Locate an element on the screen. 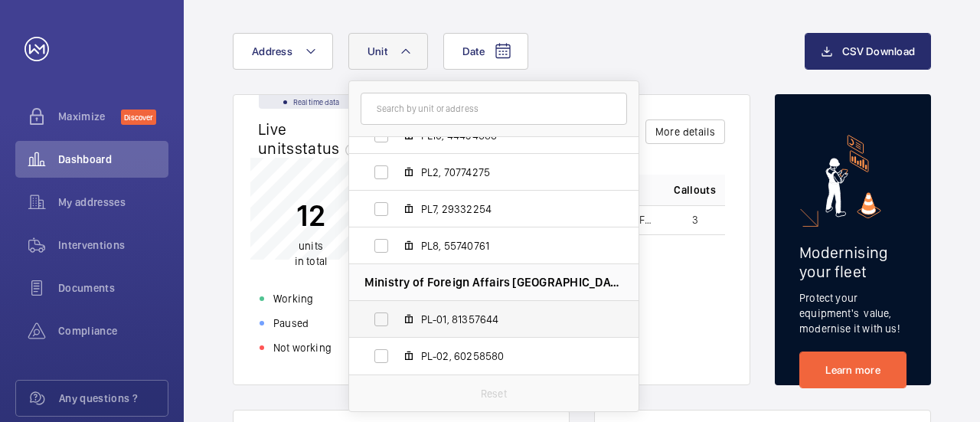  p: Paused is located at coordinates (291, 323).